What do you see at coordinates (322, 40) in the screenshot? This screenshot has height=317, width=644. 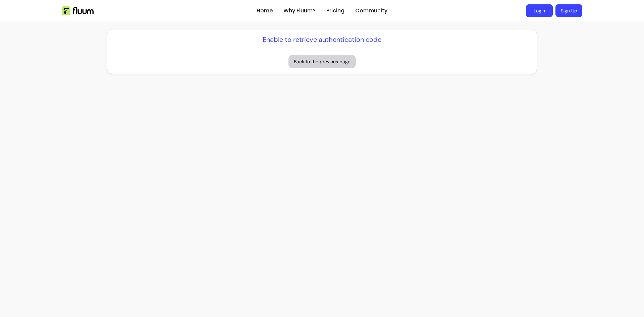 I see `p: Enable to retrieve authentication code` at bounding box center [322, 40].